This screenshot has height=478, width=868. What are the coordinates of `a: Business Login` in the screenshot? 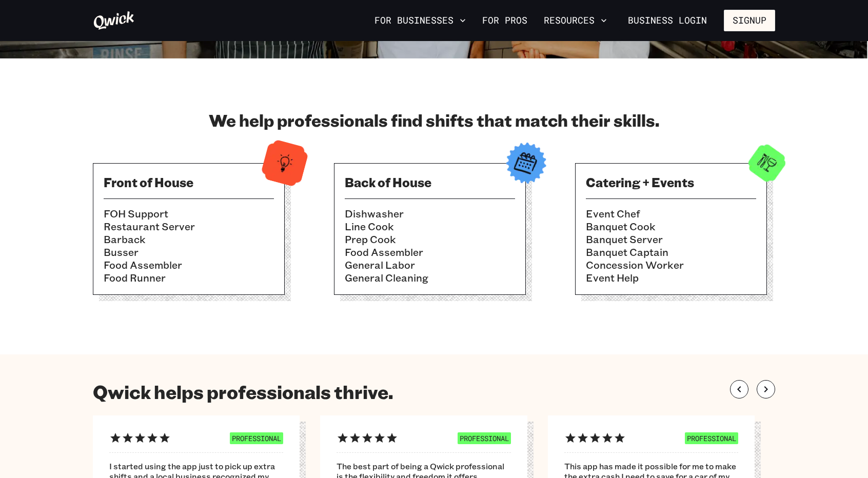 It's located at (667, 20).